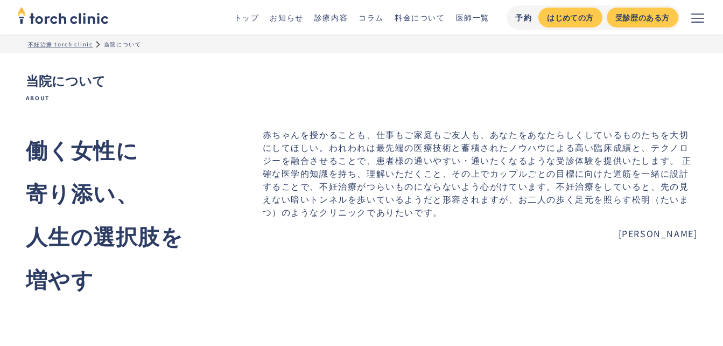 This screenshot has width=723, height=346. I want to click on h1: 当院について, so click(362, 86).